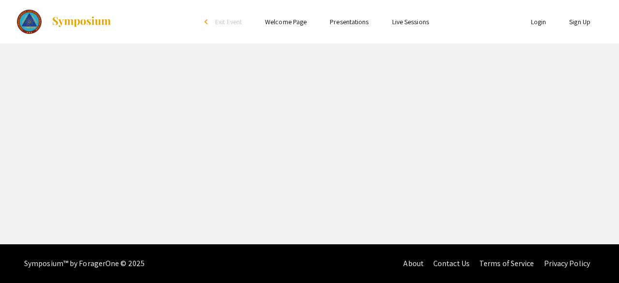 The image size is (619, 283). I want to click on a: Terms of Service, so click(507, 263).